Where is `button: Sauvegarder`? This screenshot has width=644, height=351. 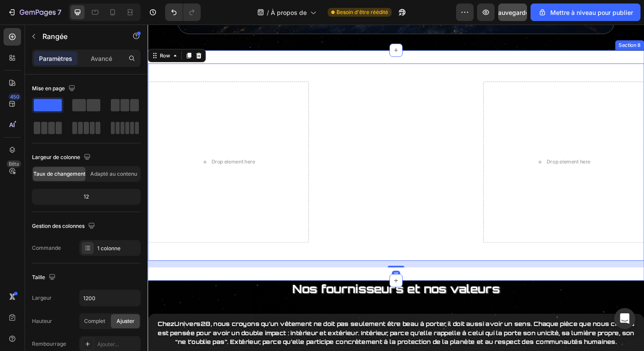 button: Sauvegarder is located at coordinates (512, 12).